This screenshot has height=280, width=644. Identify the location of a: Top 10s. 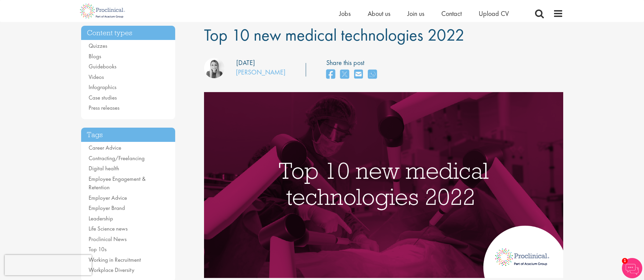
(97, 250).